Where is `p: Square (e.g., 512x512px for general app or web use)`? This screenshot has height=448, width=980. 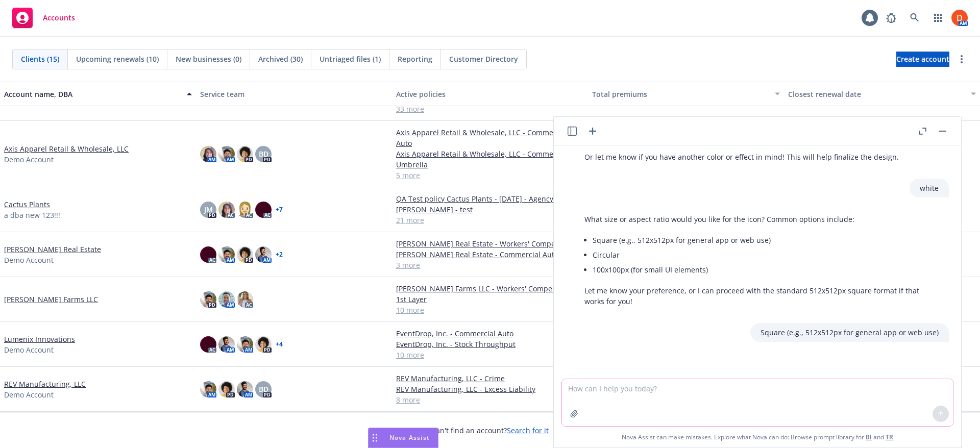 p: Square (e.g., 512x512px for general app or web use) is located at coordinates (849, 332).